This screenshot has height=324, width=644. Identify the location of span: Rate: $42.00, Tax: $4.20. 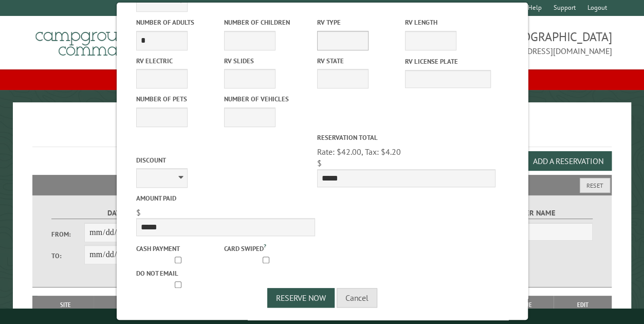
(358, 152).